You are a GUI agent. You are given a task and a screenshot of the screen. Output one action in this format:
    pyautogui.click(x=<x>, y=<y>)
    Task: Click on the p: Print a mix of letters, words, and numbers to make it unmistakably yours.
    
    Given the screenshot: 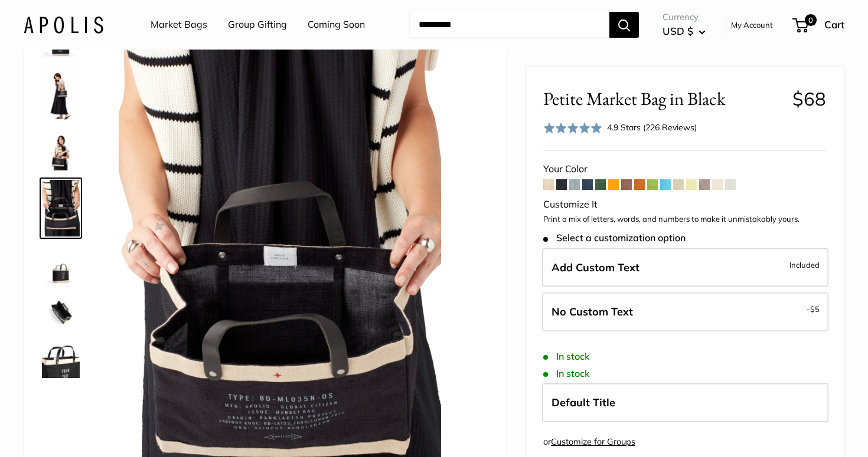 What is the action you would take?
    pyautogui.click(x=684, y=219)
    